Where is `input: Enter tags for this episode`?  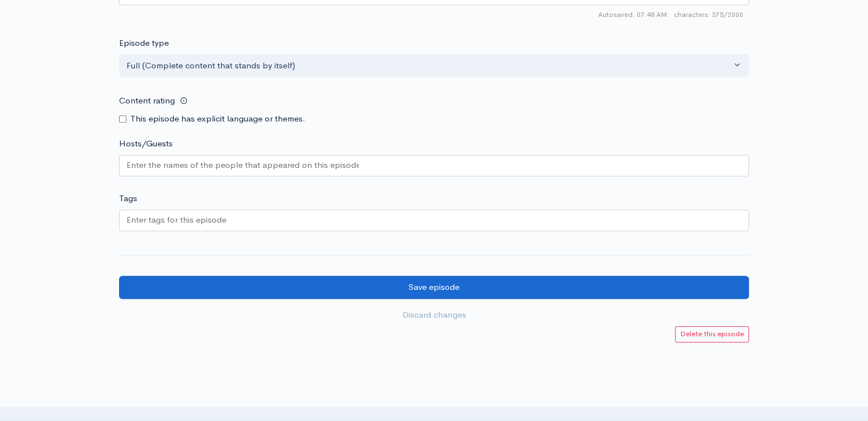 input: Enter tags for this episode is located at coordinates (177, 219).